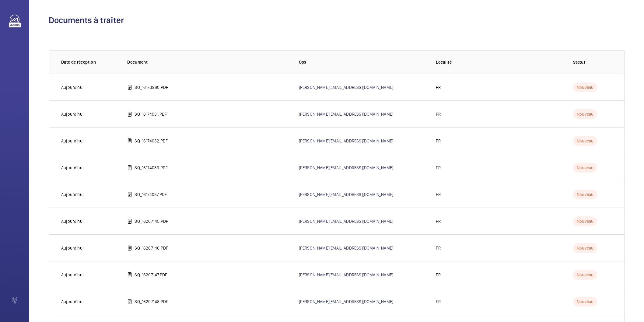  Describe the element at coordinates (89, 62) in the screenshot. I see `p: Date de réception` at that location.